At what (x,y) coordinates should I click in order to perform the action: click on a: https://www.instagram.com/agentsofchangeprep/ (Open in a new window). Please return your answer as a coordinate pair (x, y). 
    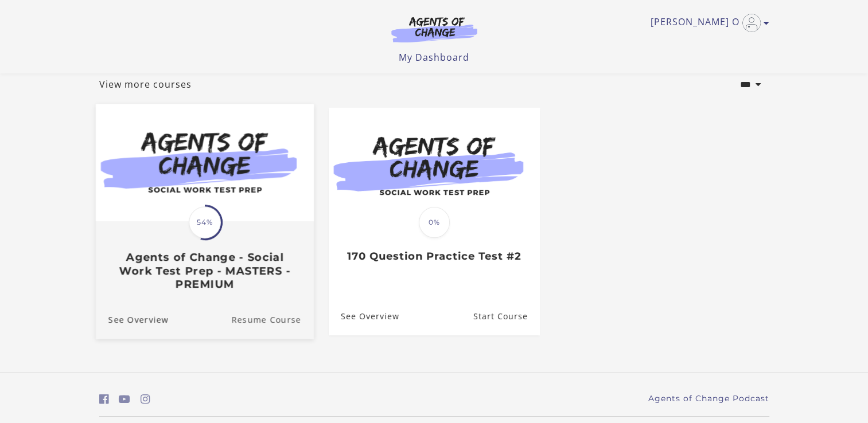
    Looking at the image, I should click on (145, 399).